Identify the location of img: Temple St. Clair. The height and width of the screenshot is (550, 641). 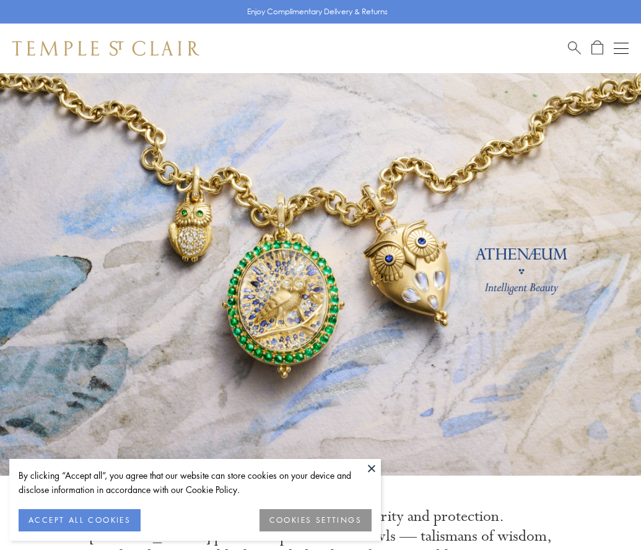
(106, 48).